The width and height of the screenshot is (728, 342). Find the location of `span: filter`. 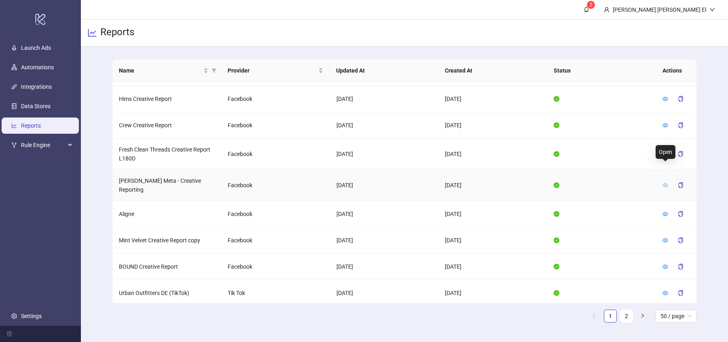

span: filter is located at coordinates (214, 70).